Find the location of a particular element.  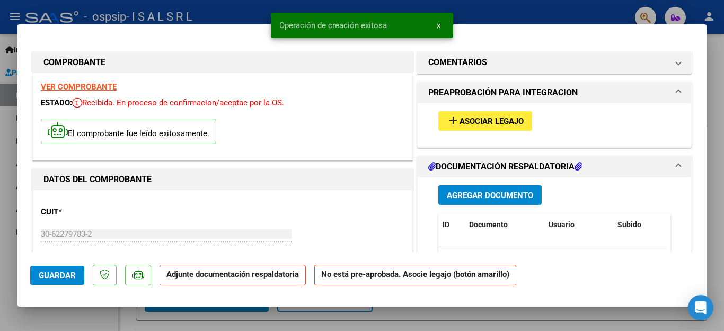

strong: No está pre-aprobada. Asocie legajo (botón amarillo) is located at coordinates (415, 275).